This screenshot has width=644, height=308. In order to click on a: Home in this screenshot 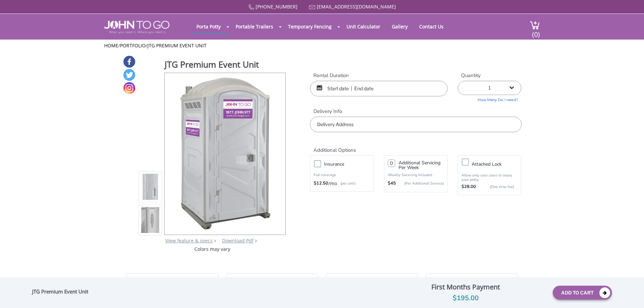, I will do `click(111, 45)`.